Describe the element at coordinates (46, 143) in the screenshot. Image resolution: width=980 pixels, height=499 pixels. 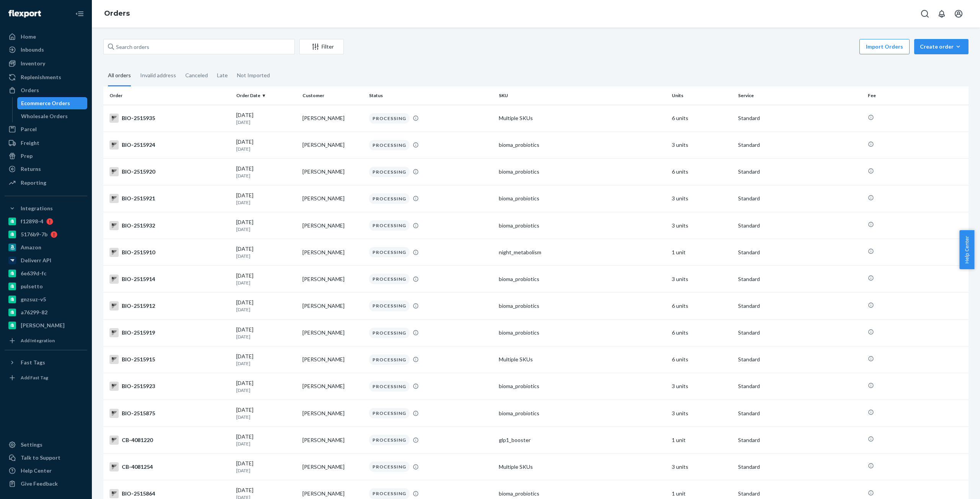
I see `a: Freight` at that location.